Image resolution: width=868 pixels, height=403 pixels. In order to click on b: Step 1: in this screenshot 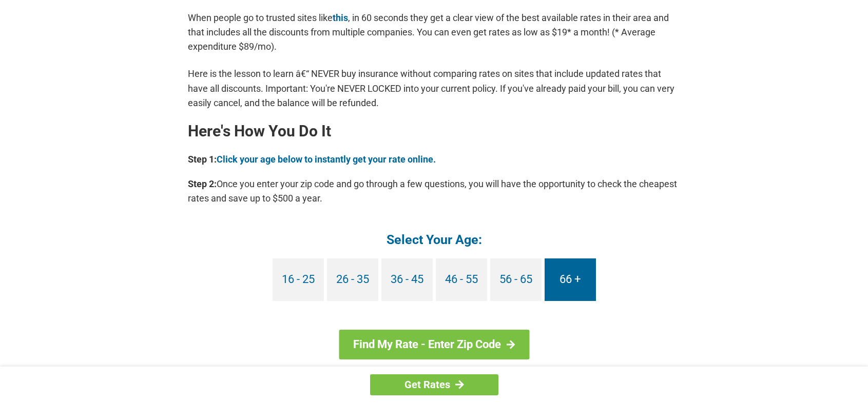, I will do `click(202, 159)`.